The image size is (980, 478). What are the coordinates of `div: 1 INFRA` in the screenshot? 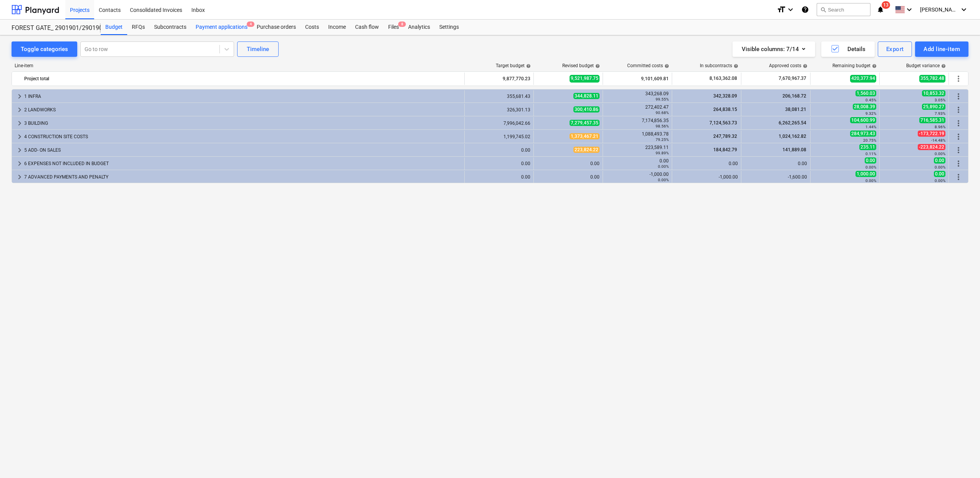 It's located at (242, 96).